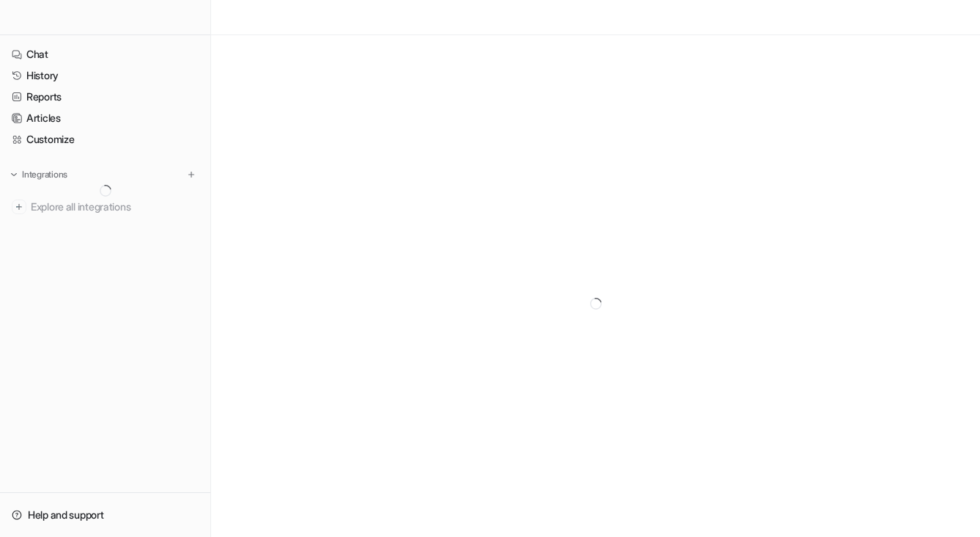 The height and width of the screenshot is (537, 980). What do you see at coordinates (191, 175) in the screenshot?
I see `img: menu_add.svg` at bounding box center [191, 175].